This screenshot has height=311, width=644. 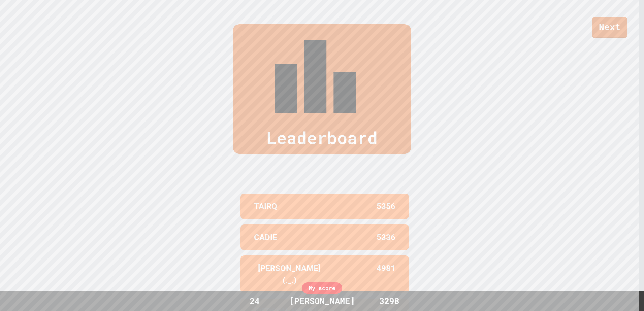 I want to click on p: 4981, so click(x=386, y=275).